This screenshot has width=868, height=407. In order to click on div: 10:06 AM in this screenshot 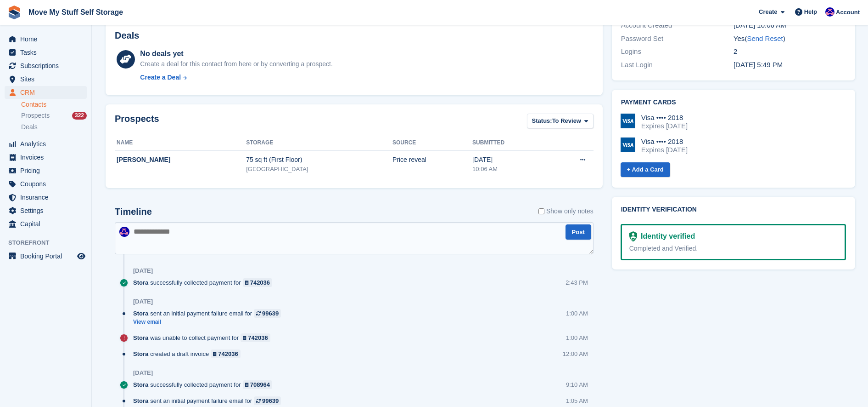, I will do `click(510, 169)`.